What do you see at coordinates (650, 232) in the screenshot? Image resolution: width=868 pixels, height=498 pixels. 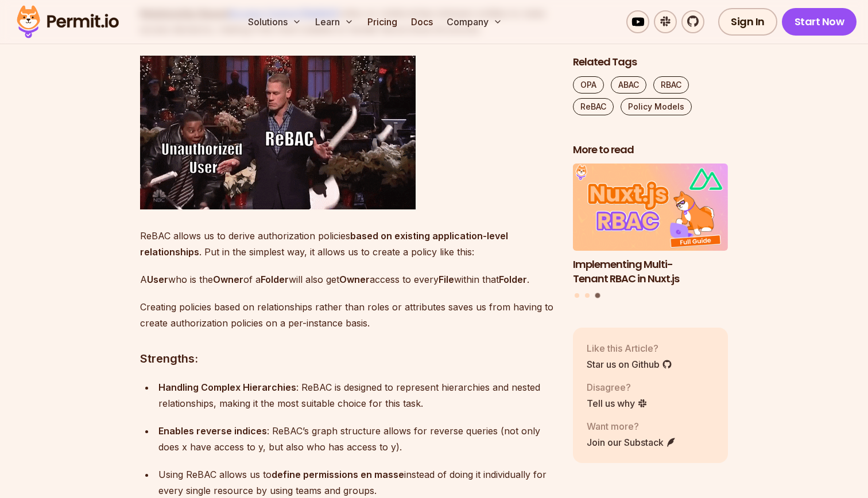 I see `div: Posts` at bounding box center [650, 232].